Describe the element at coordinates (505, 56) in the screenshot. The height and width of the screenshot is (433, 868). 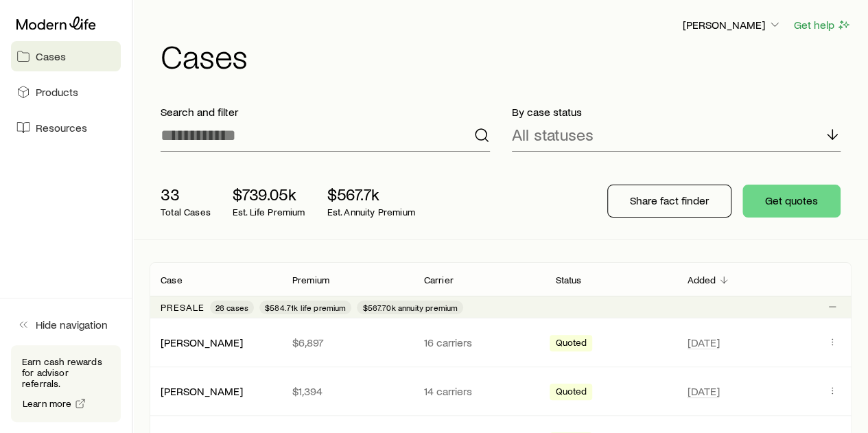
I see `h1: Cases` at that location.